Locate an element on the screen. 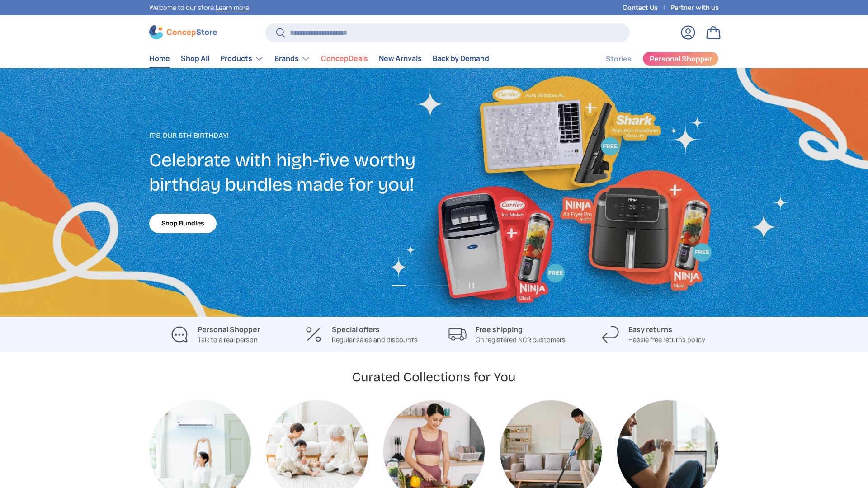  a: Partner with us is located at coordinates (694, 7).